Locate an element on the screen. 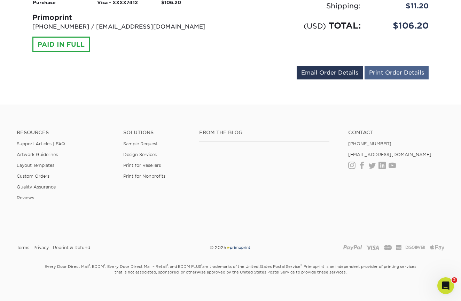  a: Print Order Details is located at coordinates (396, 73).